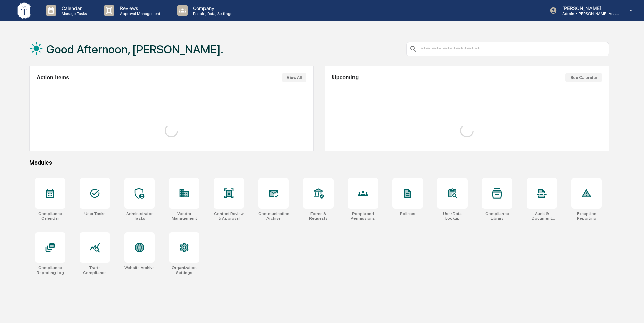 The image size is (644, 323). Describe the element at coordinates (140, 268) in the screenshot. I see `div: Website Archive` at that location.